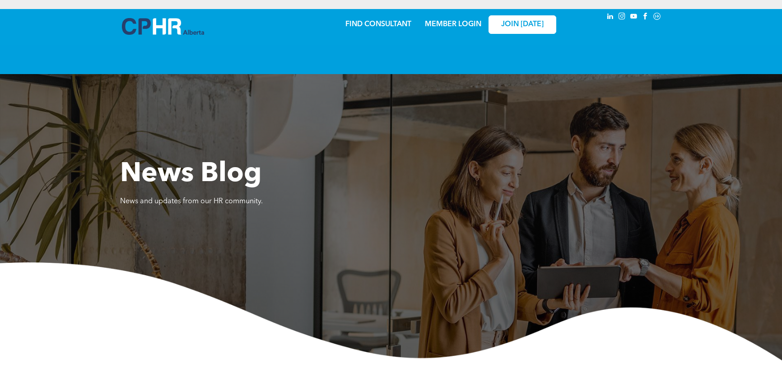  What do you see at coordinates (163, 26) in the screenshot?
I see `img: A blue and white logo for cp alberta` at bounding box center [163, 26].